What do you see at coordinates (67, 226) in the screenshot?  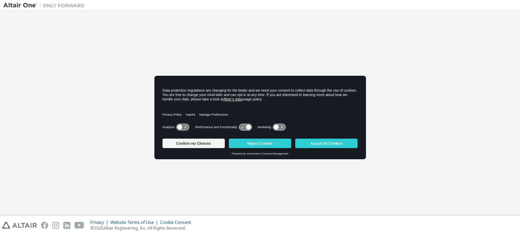 I see `img: linkedin.svg` at bounding box center [67, 226].